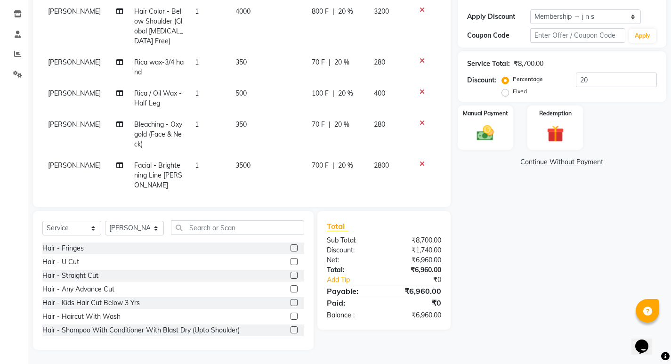 This screenshot has height=364, width=671. What do you see at coordinates (320, 93) in the screenshot?
I see `span: 100 F` at bounding box center [320, 93].